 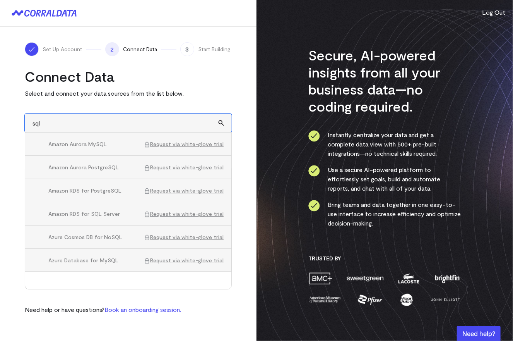 What do you see at coordinates (32, 49) in the screenshot?
I see `img: ico-check-white-5ff98cb1.svg` at bounding box center [32, 49].